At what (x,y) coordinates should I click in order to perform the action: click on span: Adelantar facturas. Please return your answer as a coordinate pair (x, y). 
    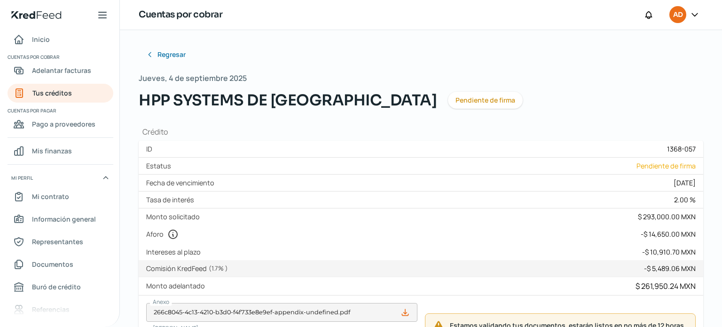
    Looking at the image, I should click on (62, 70).